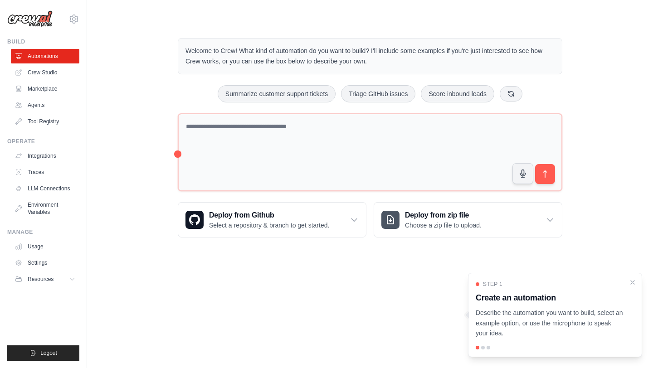 The height and width of the screenshot is (368, 653). What do you see at coordinates (45, 56) in the screenshot?
I see `a: Automations` at bounding box center [45, 56].